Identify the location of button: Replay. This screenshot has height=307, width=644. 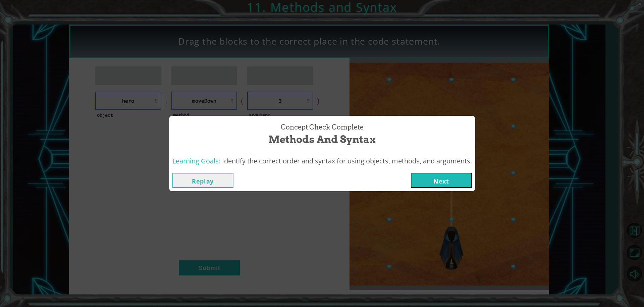
(203, 180).